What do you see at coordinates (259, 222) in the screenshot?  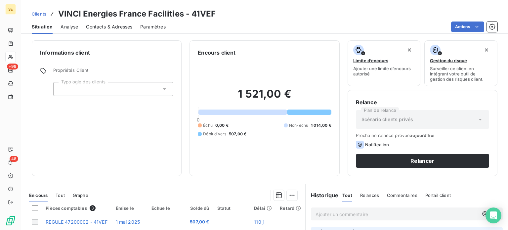 I see `span: 110 j` at bounding box center [259, 222].